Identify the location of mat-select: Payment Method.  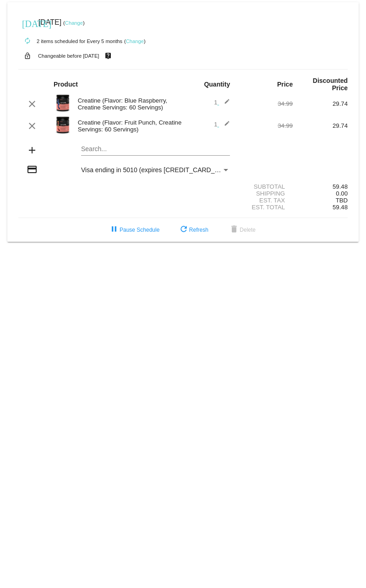
(156, 170).